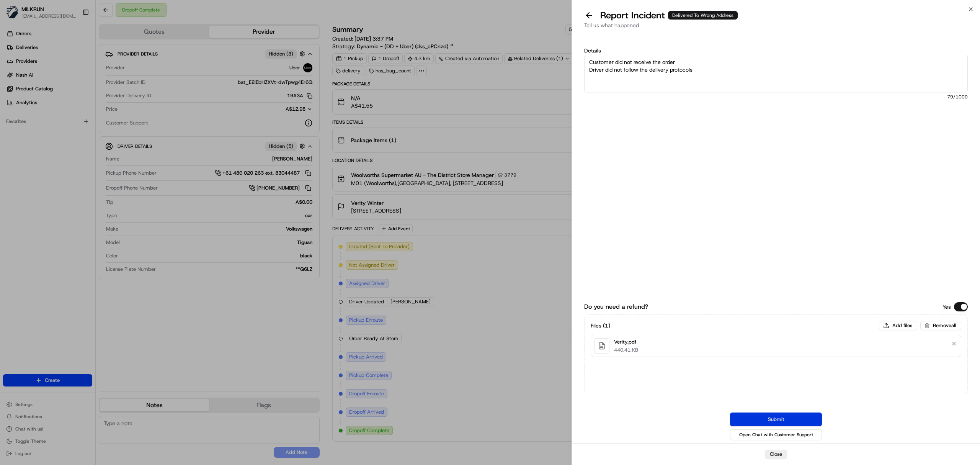 This screenshot has width=980, height=465. I want to click on h3: Files ( 1 ), so click(601, 326).